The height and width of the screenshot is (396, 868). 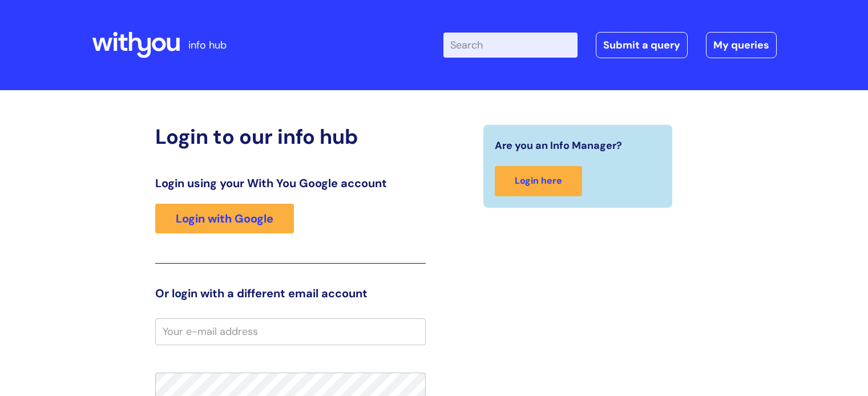 I want to click on h3: Or login with a different email account, so click(x=291, y=294).